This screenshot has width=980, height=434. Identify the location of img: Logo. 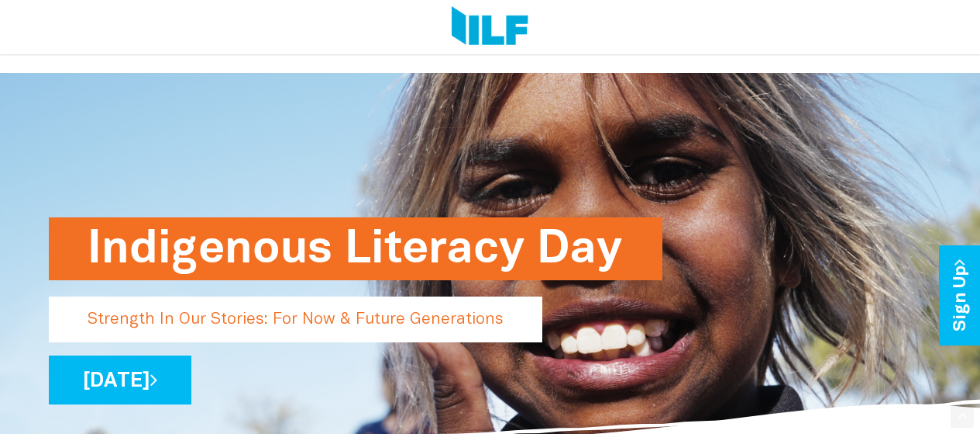
(490, 27).